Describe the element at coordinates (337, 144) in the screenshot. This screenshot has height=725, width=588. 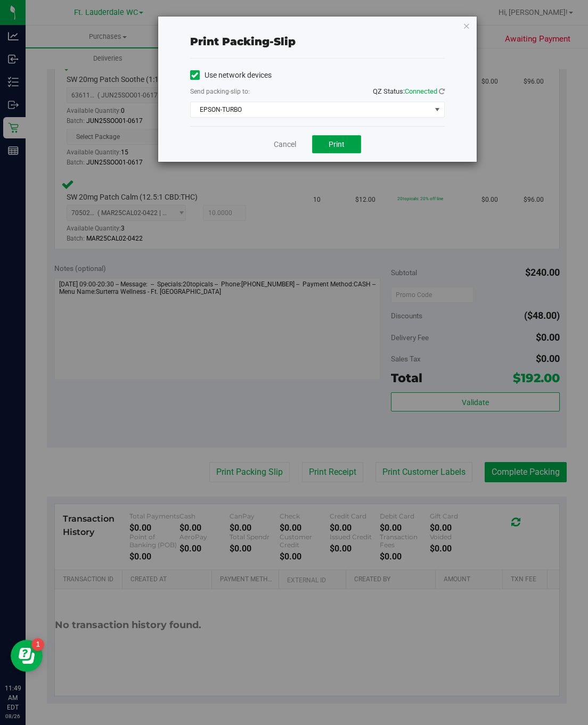
I see `span: Print` at that location.